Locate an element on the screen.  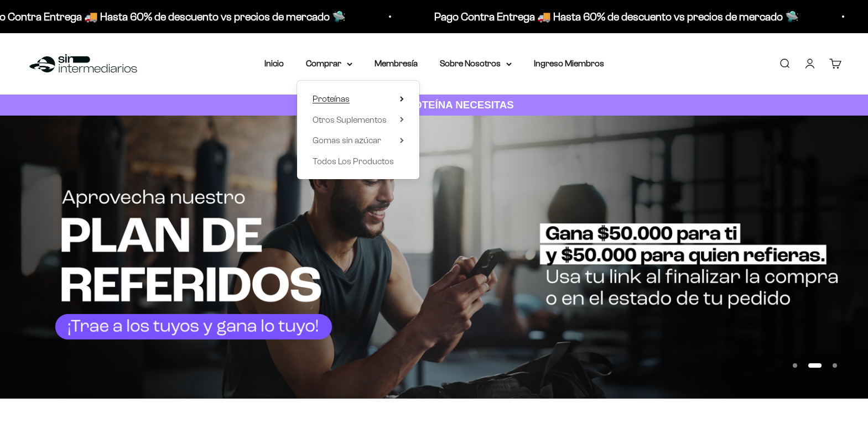
summary: Gomas sin azúcar is located at coordinates (358, 141).